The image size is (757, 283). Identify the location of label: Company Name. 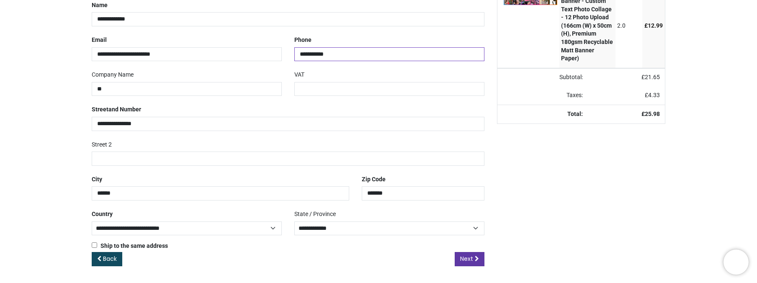
(113, 75).